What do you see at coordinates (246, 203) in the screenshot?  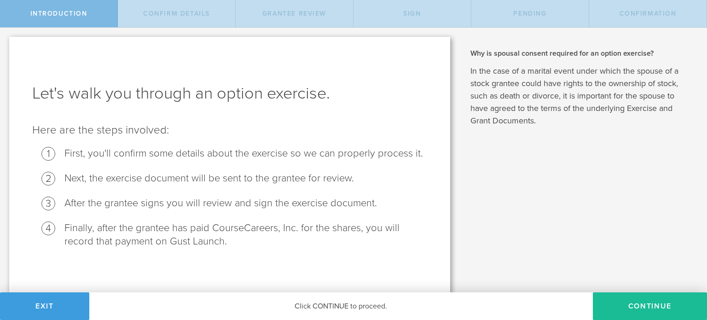 I see `li: After the grantee signs you will review and sign the exercise document.` at bounding box center [246, 203].